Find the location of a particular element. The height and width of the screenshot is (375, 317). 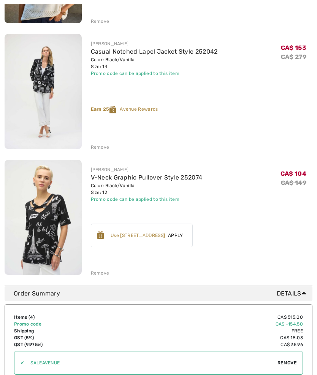

input: Promo code is located at coordinates (151, 363).